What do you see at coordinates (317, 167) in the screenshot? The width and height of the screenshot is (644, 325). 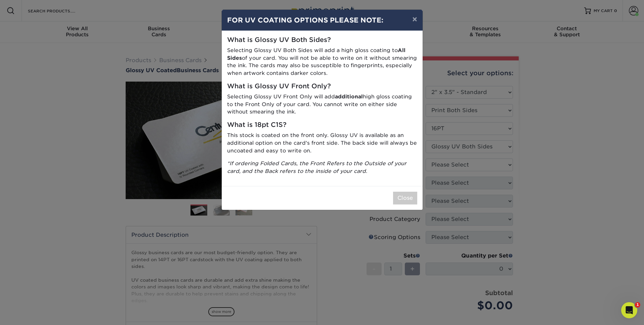 I see `i: *If ordering Folded Cards, the Front Refers to the Outside of your card, and the Back refers to t...` at bounding box center [317, 167].